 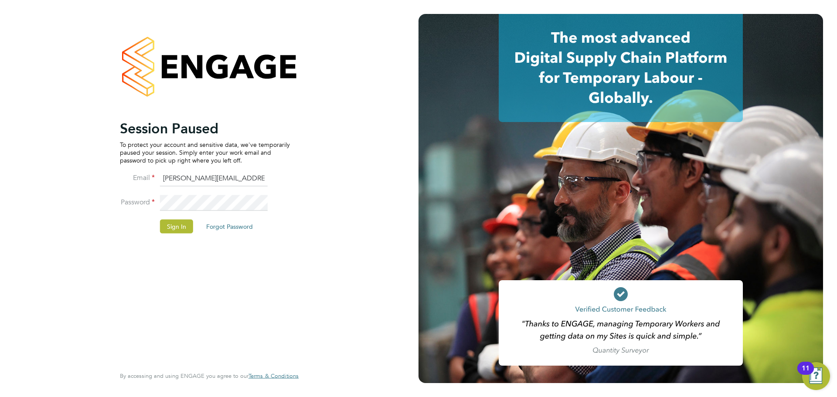 What do you see at coordinates (209, 376) in the screenshot?
I see `span: By accessing and using ENGAGE you agree to our` at bounding box center [209, 376].